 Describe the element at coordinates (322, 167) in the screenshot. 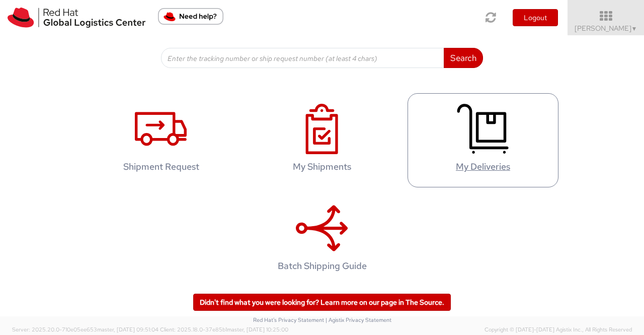

I see `h4: My Shipments` at that location.